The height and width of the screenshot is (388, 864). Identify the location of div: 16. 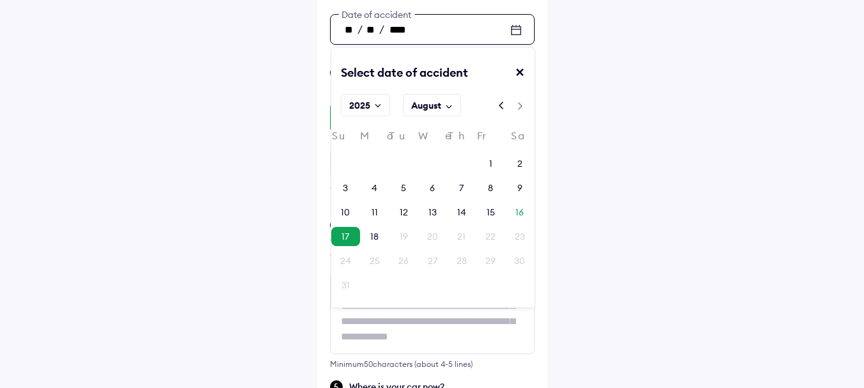
(519, 212).